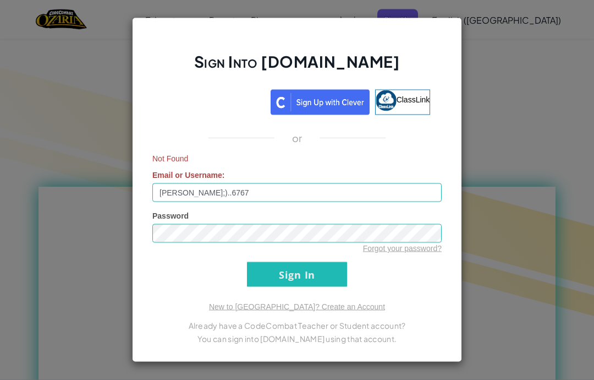 This screenshot has width=594, height=380. What do you see at coordinates (171, 216) in the screenshot?
I see `span: Password` at bounding box center [171, 216].